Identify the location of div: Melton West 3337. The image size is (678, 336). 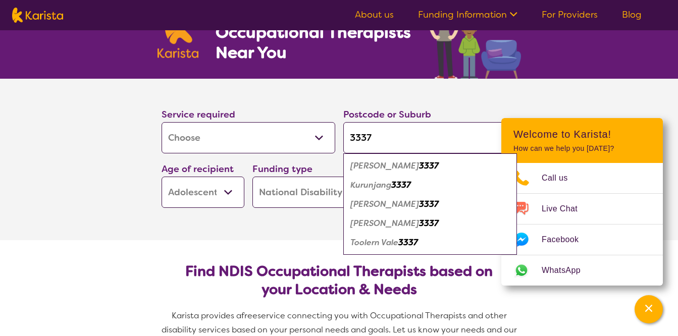
(430, 224).